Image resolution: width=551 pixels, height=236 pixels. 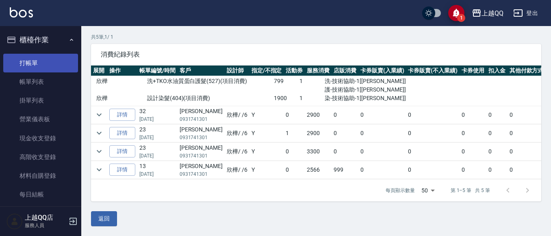 What do you see at coordinates (41, 63) in the screenshot?
I see `a: 打帳單` at bounding box center [41, 63].